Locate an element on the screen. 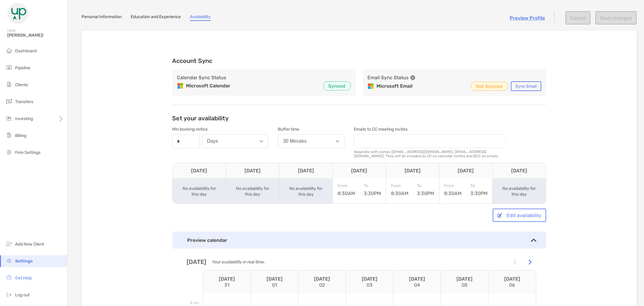 The width and height of the screenshot is (644, 306). a: Education and Experience is located at coordinates (156, 18).